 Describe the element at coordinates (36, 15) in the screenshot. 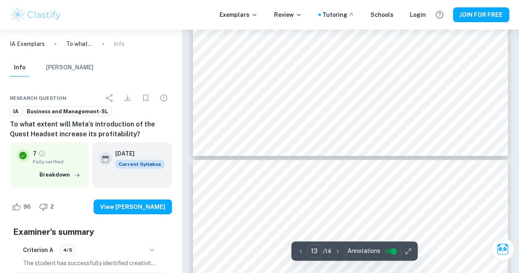

I see `a: Clastify logo` at that location.